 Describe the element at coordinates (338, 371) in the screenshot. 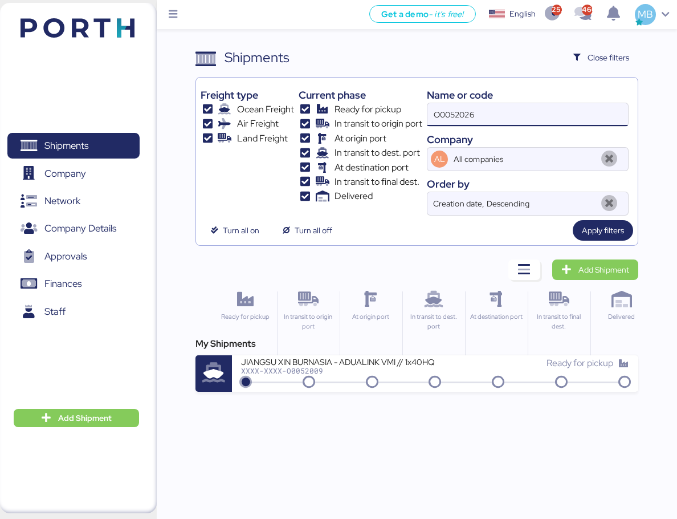

I see `div: XXXX-XXXX-O0052009` at that location.